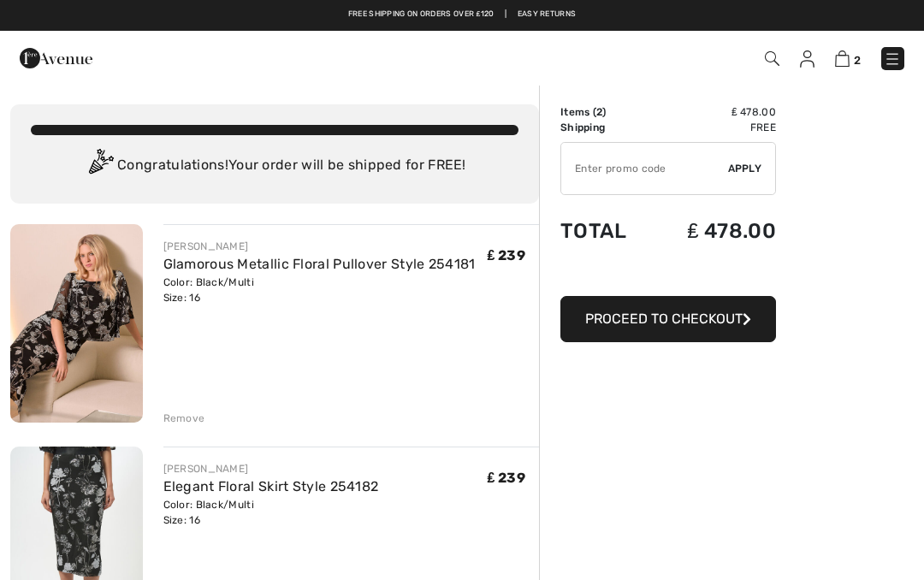  I want to click on span: Apply, so click(745, 168).